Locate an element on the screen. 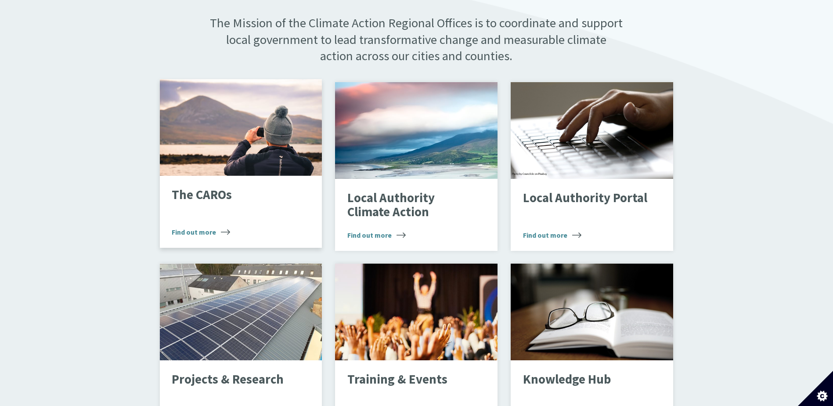  p: Projects & Research is located at coordinates (234, 379).